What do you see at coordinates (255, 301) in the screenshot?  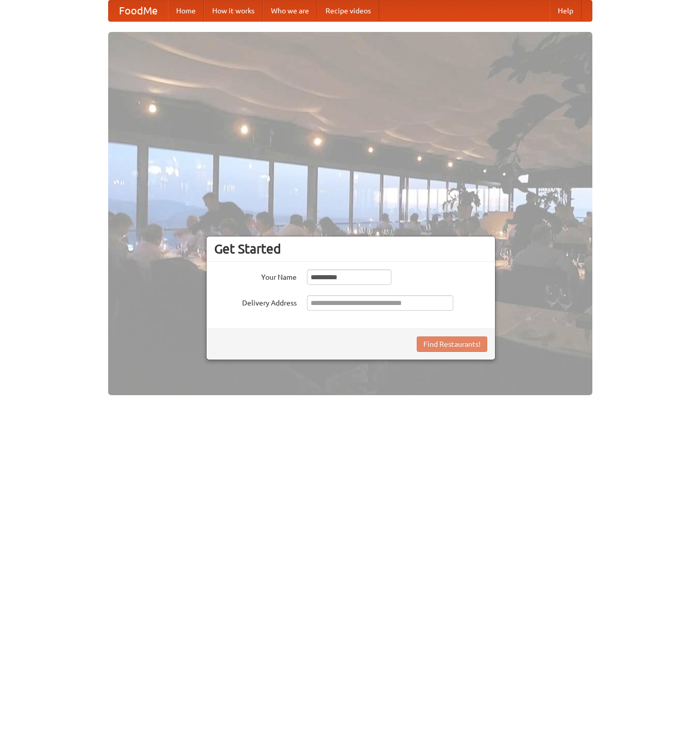 I see `label: Delivery Address` at bounding box center [255, 301].